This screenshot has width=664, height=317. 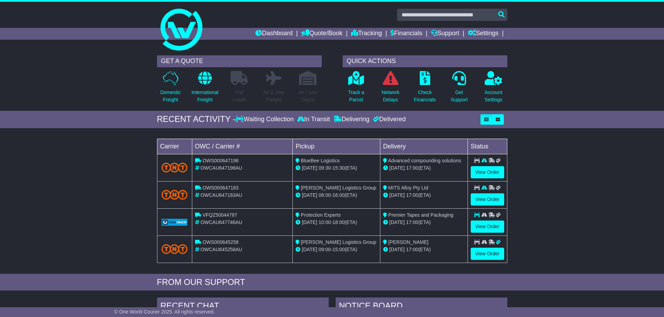 What do you see at coordinates (338, 195) in the screenshot?
I see `span: 16:00` at bounding box center [338, 195].